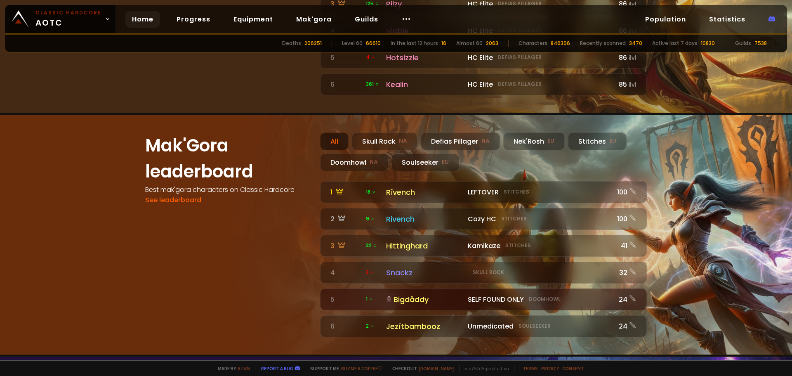  I want to click on a: a fan, so click(244, 368).